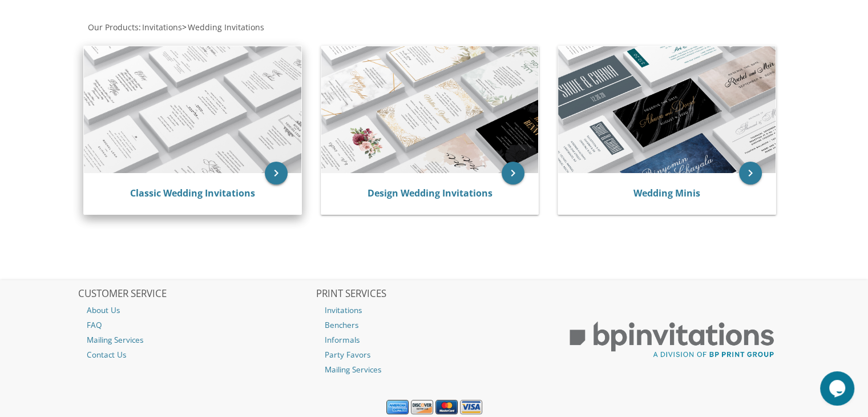 This screenshot has width=868, height=417. What do you see at coordinates (162, 27) in the screenshot?
I see `span: Invitations` at bounding box center [162, 27].